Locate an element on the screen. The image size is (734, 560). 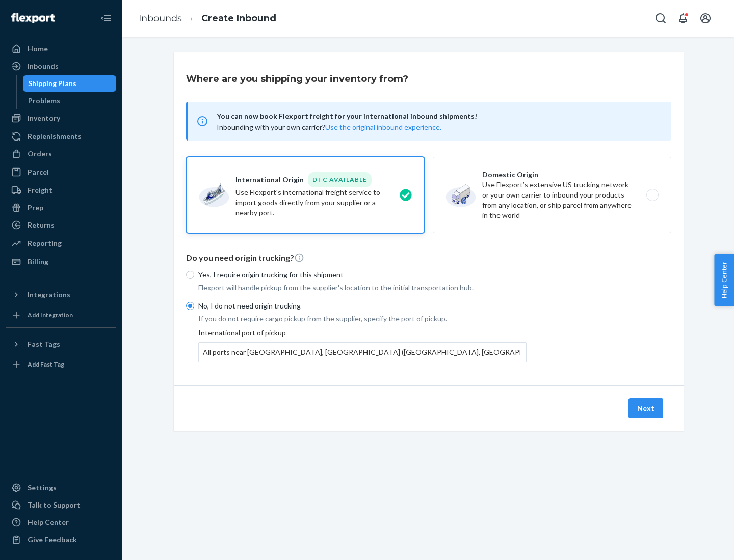
p: If you do not require cargo pickup from the supplier, specify the port of pickup. is located at coordinates (362, 319).